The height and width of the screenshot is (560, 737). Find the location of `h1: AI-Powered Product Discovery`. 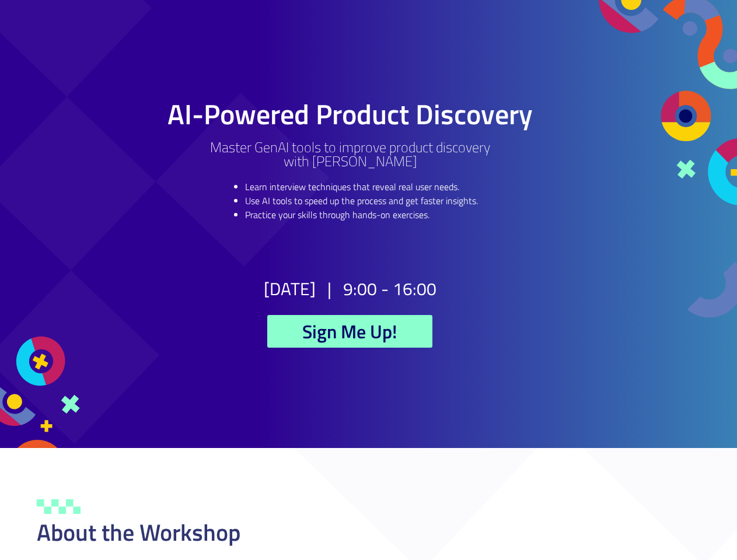

h1: AI-Powered Product Discovery is located at coordinates (349, 114).